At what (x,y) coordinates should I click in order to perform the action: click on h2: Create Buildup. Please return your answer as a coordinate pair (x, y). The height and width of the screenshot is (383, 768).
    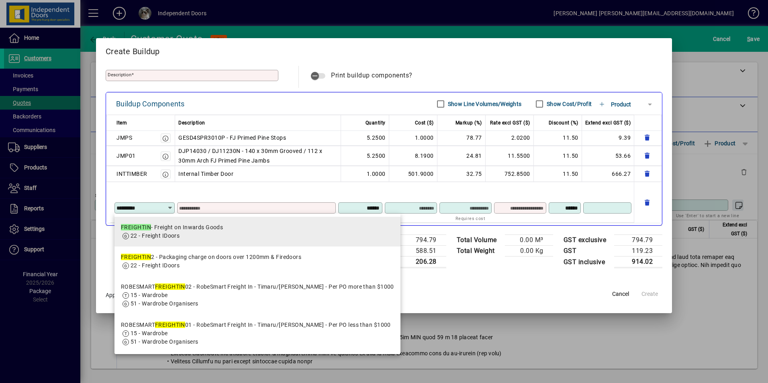
    Looking at the image, I should click on (384, 50).